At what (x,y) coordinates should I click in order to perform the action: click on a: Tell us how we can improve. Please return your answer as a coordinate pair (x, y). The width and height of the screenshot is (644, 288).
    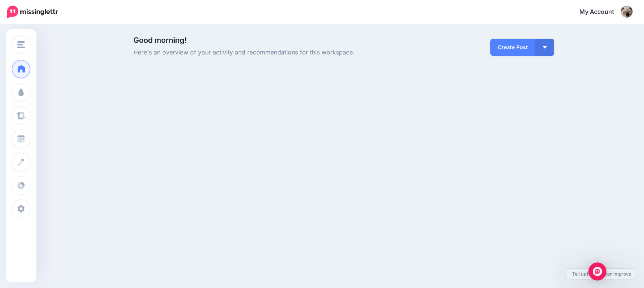
    Looking at the image, I should click on (600, 274).